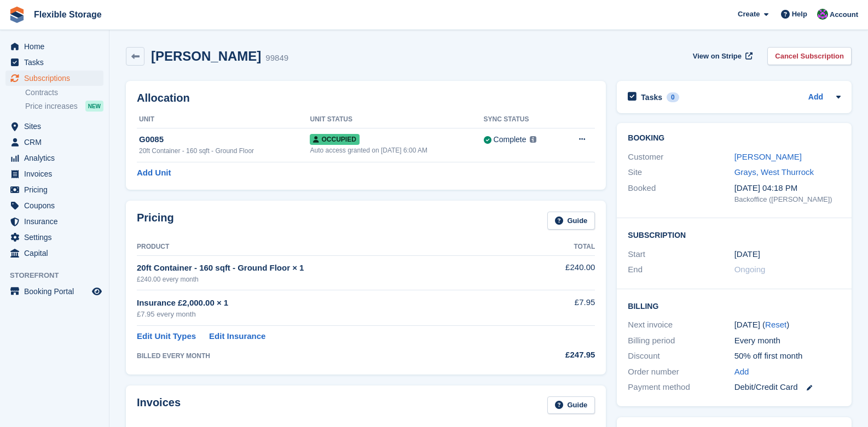  What do you see at coordinates (159, 405) in the screenshot?
I see `h2: Invoices` at bounding box center [159, 405].